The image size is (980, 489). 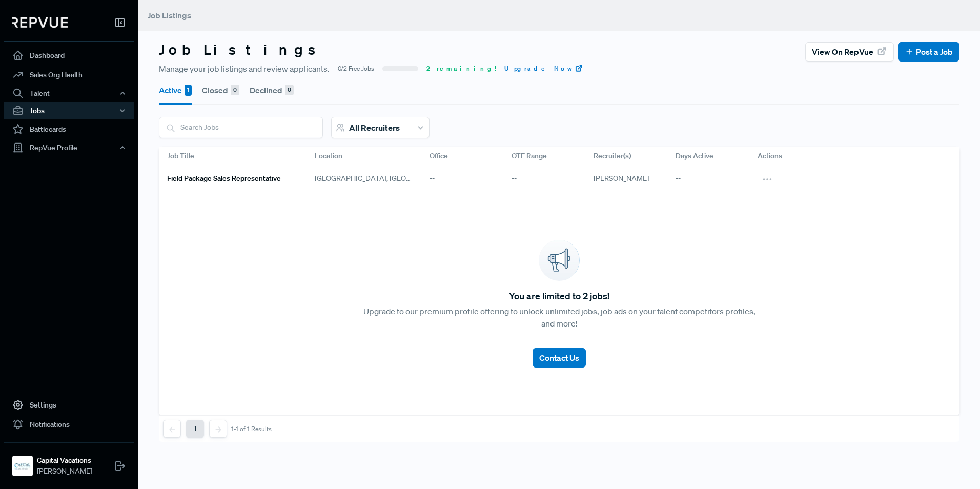 I want to click on button: RepVue Profile, so click(x=69, y=148).